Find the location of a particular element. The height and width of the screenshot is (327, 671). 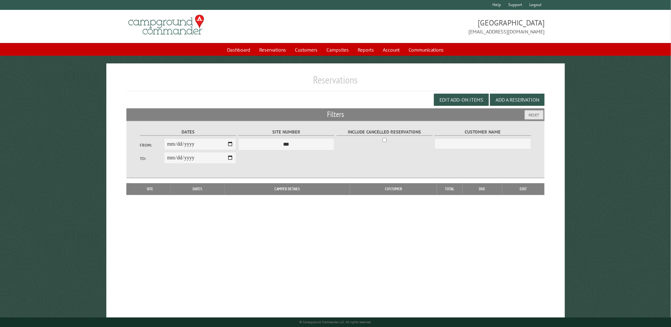

button: Edit Add-on Items is located at coordinates (461, 100).